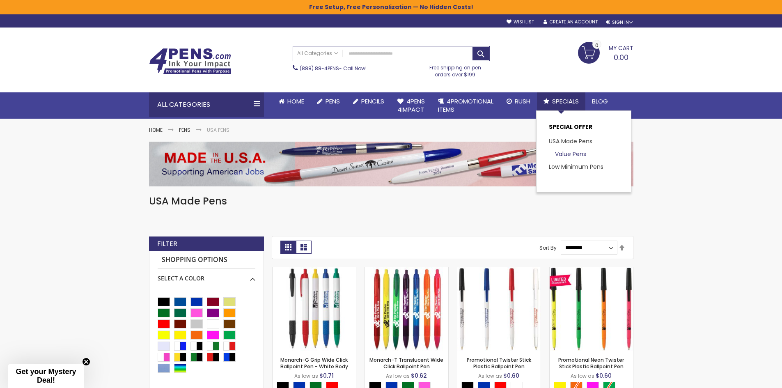  Describe the element at coordinates (519, 101) in the screenshot. I see `a: Rush` at that location.